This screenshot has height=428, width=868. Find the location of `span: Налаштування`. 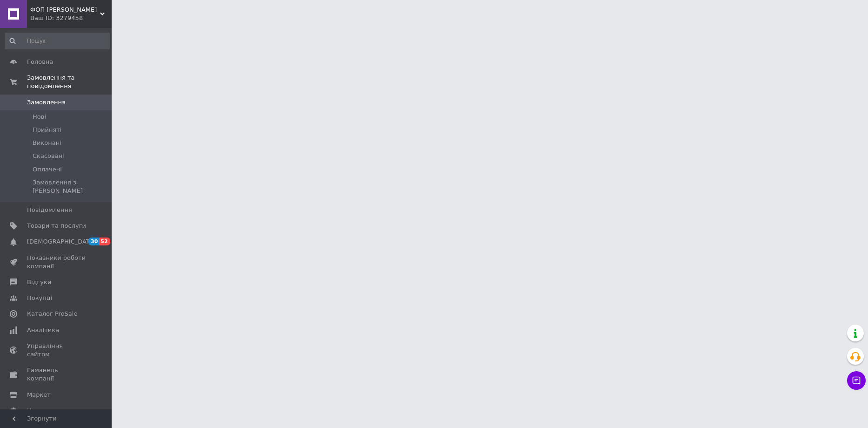

span: Налаштування is located at coordinates (51, 410).